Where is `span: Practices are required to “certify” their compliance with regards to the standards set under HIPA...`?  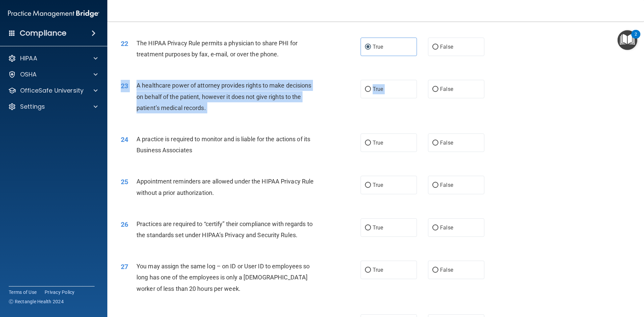 span: Practices are required to “certify” their compliance with regards to the standards set under HIPA... is located at coordinates (224, 229).